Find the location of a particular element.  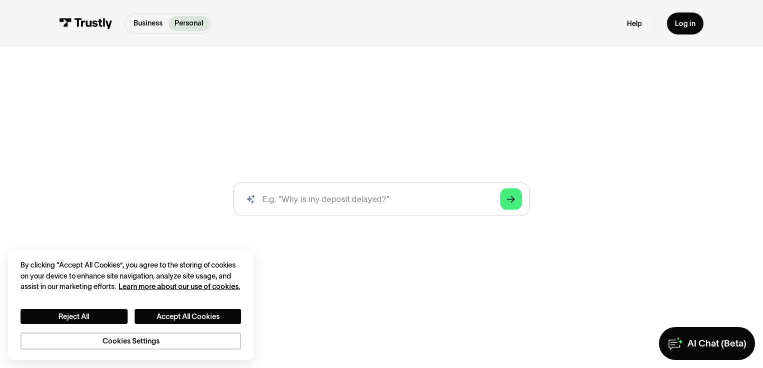

p: Personal is located at coordinates (189, 23).